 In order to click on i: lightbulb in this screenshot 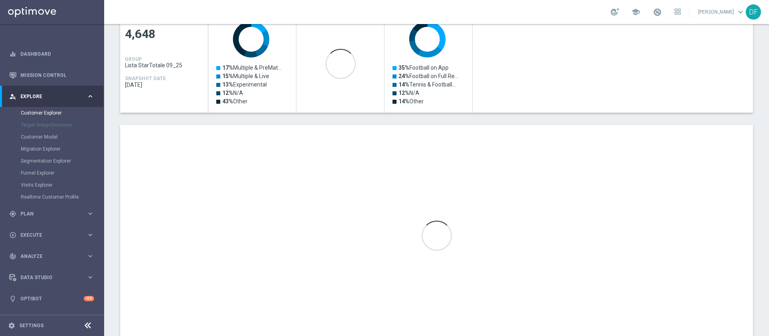, I will do `click(13, 299)`.